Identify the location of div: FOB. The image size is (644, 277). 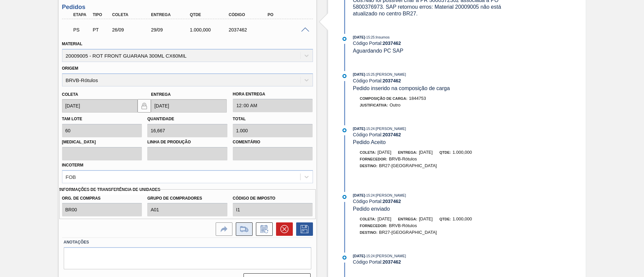
(71, 176).